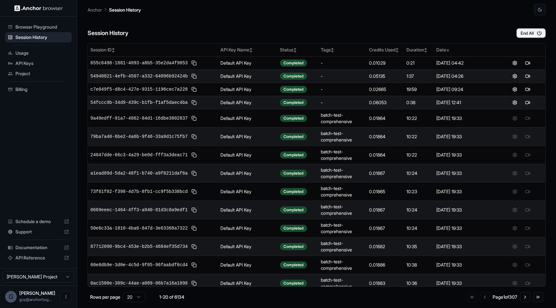 The width and height of the screenshot is (556, 308). What do you see at coordinates (385, 265) in the screenshot?
I see `div: 0.01886` at bounding box center [385, 265].